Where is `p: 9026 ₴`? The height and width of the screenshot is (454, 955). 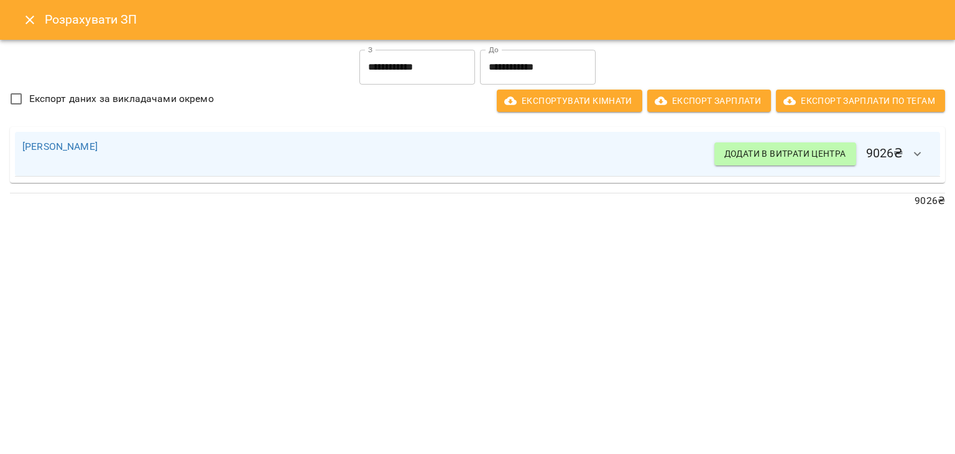
p: 9026 ₴ is located at coordinates (478, 201).